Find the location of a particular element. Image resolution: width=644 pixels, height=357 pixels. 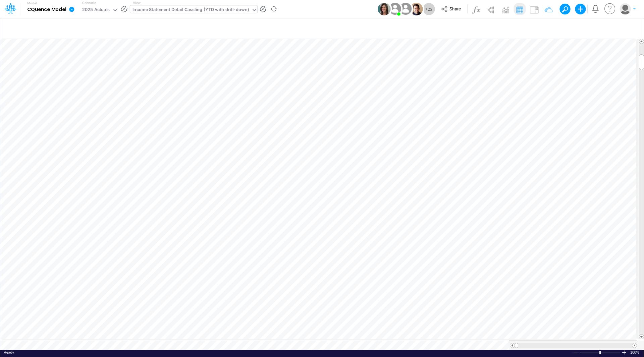

input: Type a title here is located at coordinates (251, 28).